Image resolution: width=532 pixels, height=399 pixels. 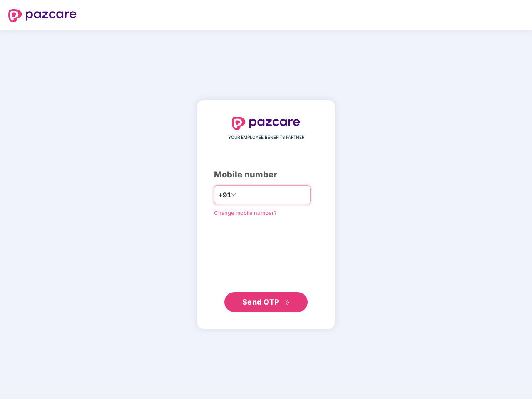 What do you see at coordinates (260, 302) in the screenshot?
I see `span: Send OTP` at bounding box center [260, 302].